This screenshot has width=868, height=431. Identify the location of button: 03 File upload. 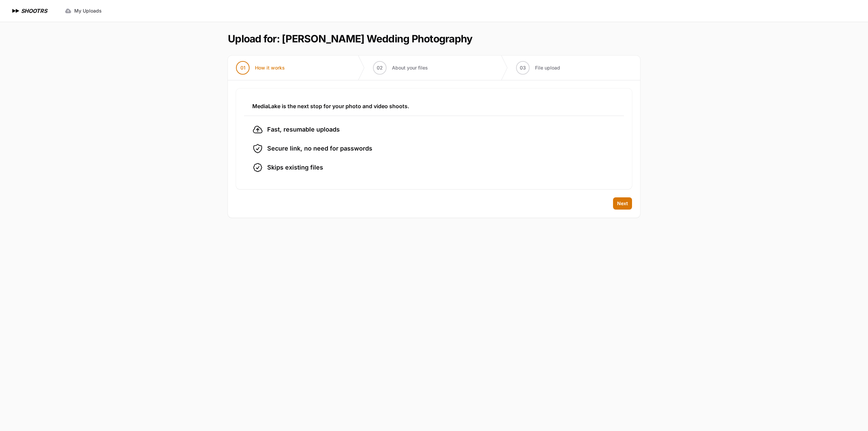
(539, 68).